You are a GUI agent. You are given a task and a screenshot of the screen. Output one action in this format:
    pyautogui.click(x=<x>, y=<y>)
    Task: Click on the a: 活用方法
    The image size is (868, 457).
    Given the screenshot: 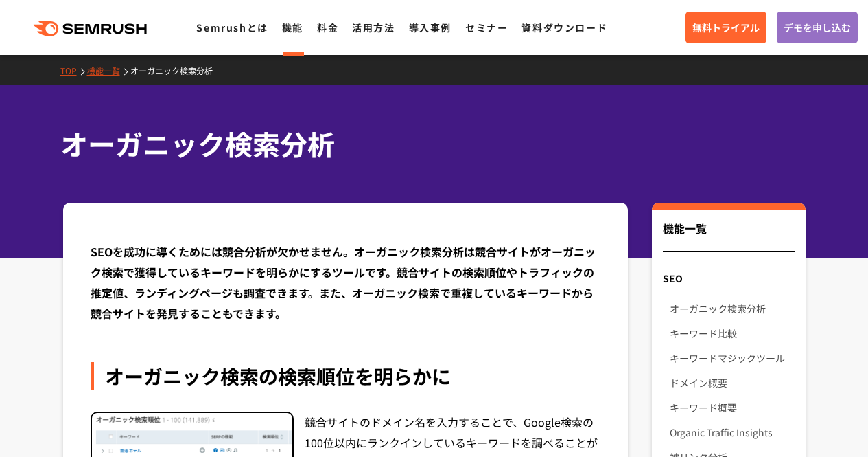 What is the action you would take?
    pyautogui.click(x=373, y=27)
    